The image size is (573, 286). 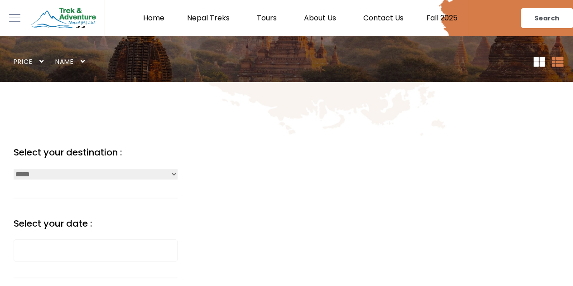 What do you see at coordinates (269, 18) in the screenshot?
I see `a: Tours` at bounding box center [269, 18].